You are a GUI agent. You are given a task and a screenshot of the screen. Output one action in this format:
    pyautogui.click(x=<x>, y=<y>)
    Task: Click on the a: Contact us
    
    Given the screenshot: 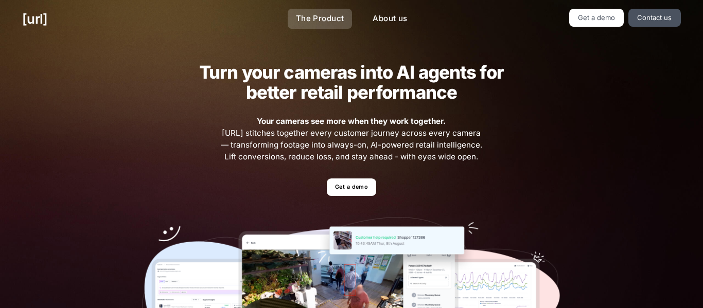 What is the action you would take?
    pyautogui.click(x=655, y=18)
    